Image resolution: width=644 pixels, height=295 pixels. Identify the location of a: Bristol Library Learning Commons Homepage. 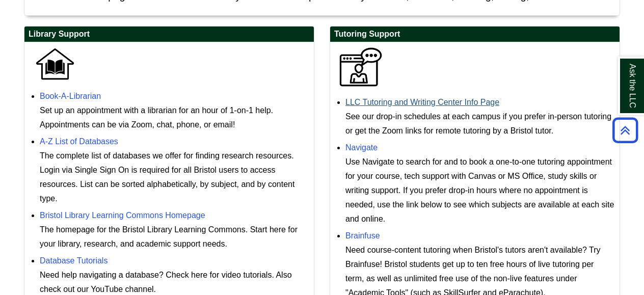
(122, 214).